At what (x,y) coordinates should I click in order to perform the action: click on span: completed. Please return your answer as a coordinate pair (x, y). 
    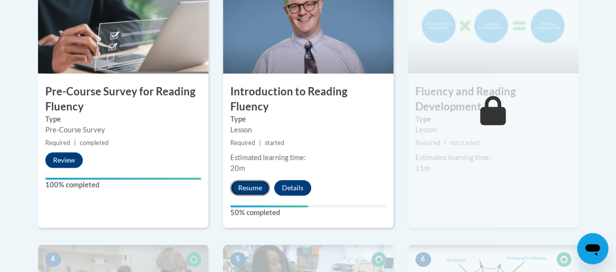
    Looking at the image, I should click on (94, 143).